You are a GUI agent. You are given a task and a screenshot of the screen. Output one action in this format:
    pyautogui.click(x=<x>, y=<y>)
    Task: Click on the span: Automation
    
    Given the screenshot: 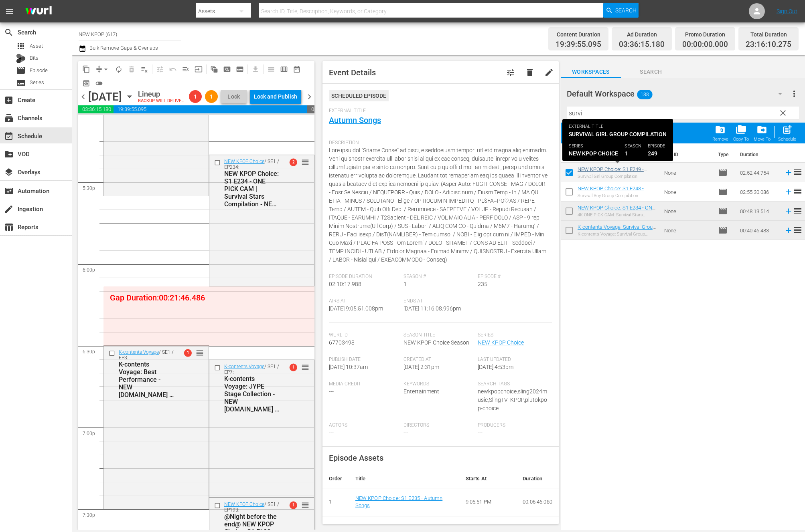 What is the action you would take?
    pyautogui.click(x=9, y=191)
    